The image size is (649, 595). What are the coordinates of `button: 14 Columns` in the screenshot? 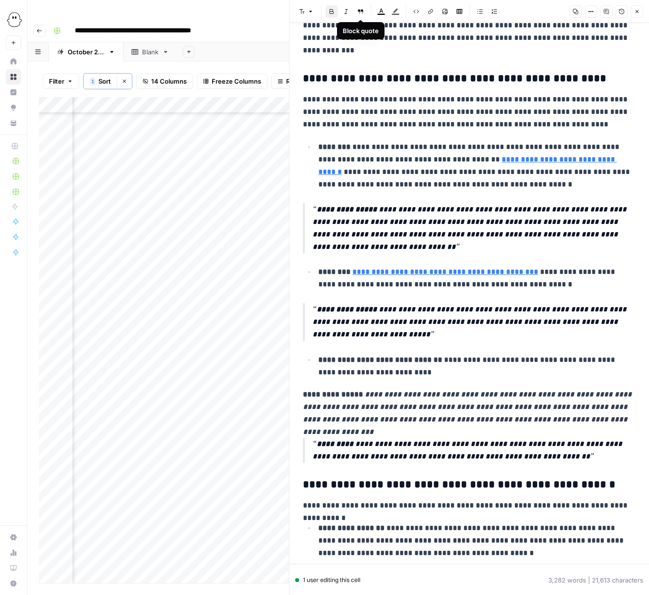 It's located at (165, 81).